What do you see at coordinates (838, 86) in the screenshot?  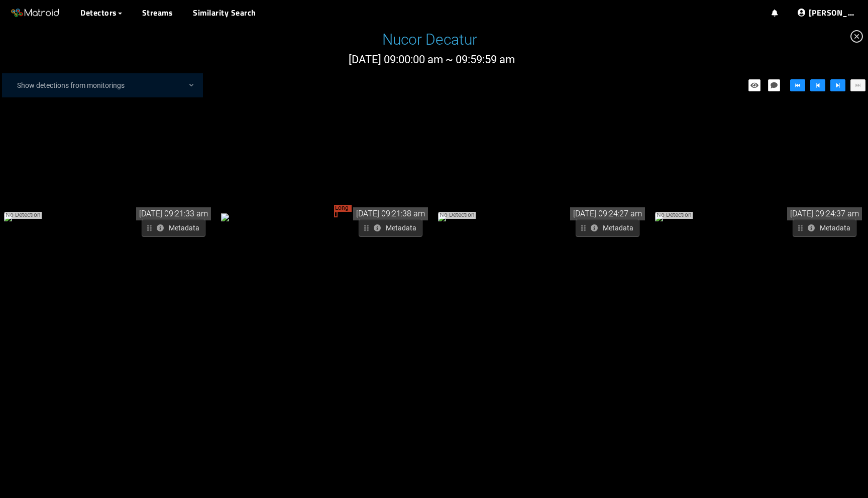 I see `button: step-forward` at bounding box center [838, 86].